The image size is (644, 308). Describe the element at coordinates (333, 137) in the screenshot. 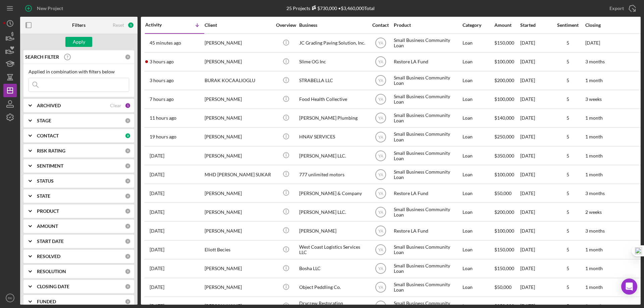

I see `div: HNAV SERVICES` at that location.